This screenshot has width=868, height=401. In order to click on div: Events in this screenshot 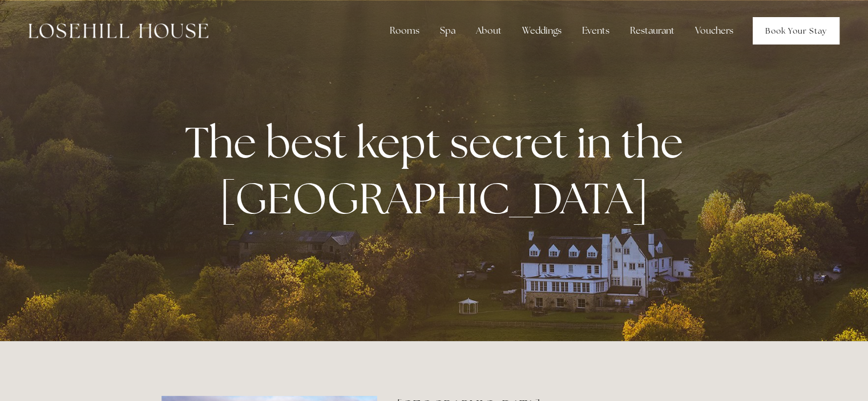, I will do `click(596, 31)`.